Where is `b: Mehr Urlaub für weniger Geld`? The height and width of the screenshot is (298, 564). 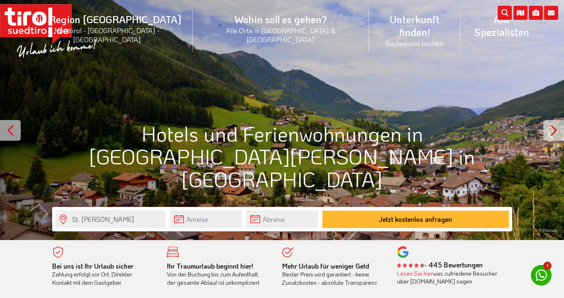
b: Mehr Urlaub für weniger Geld is located at coordinates (326, 266).